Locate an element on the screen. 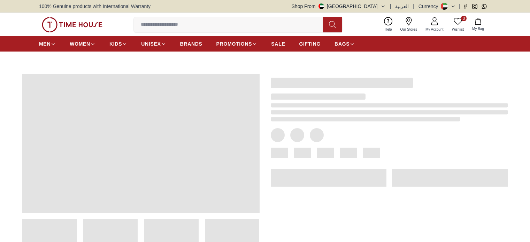 This screenshot has height=242, width=530. span: Our Stores is located at coordinates (409, 29).